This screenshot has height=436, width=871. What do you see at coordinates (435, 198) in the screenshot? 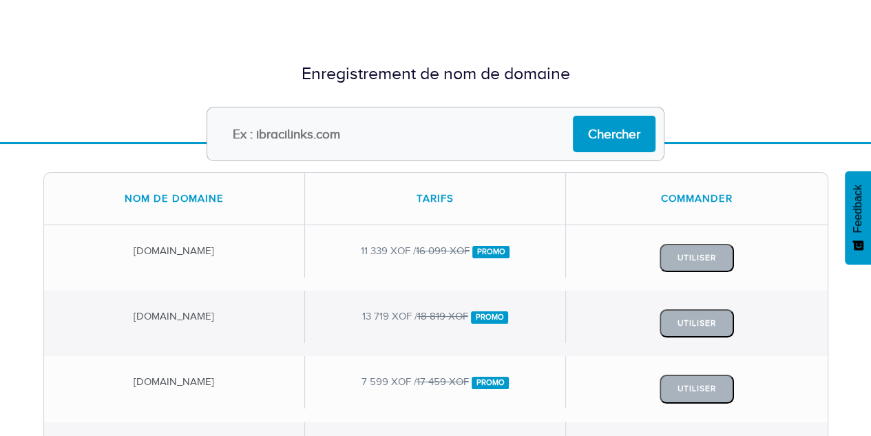
I see `div: Tarifs` at bounding box center [435, 198].